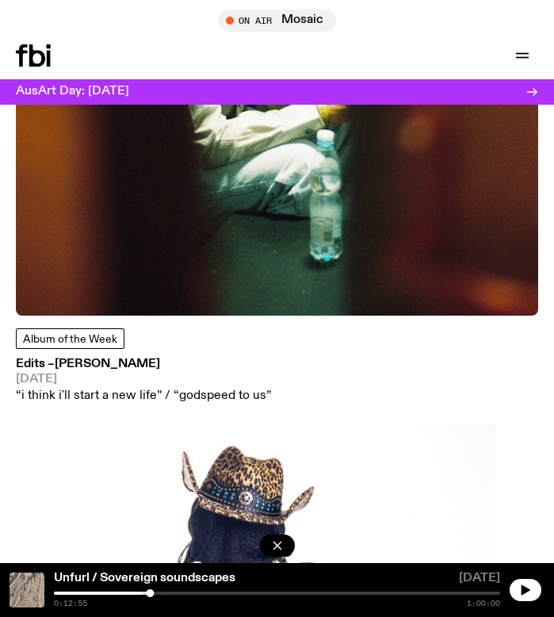 The height and width of the screenshot is (617, 554). Describe the element at coordinates (277, 21) in the screenshot. I see `button: On AirMosaic` at that location.